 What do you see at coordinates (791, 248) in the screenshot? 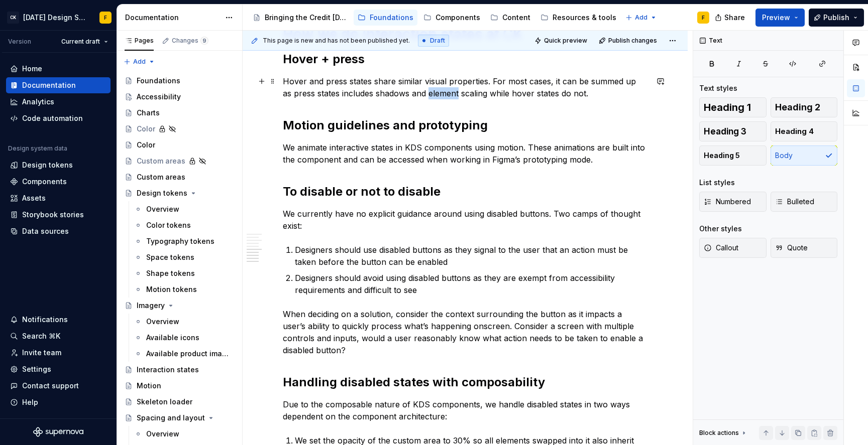
I see `span: Quote` at bounding box center [791, 248].